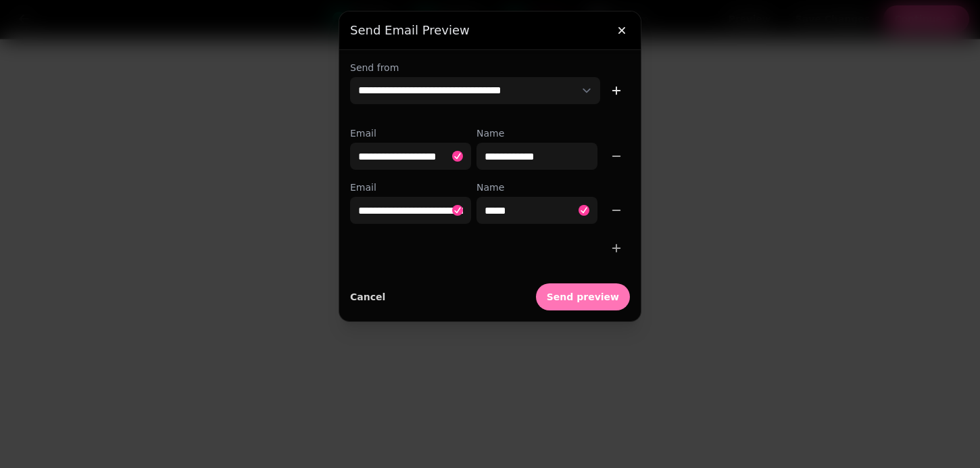 The width and height of the screenshot is (980, 468). I want to click on span: Send preview, so click(582, 296).